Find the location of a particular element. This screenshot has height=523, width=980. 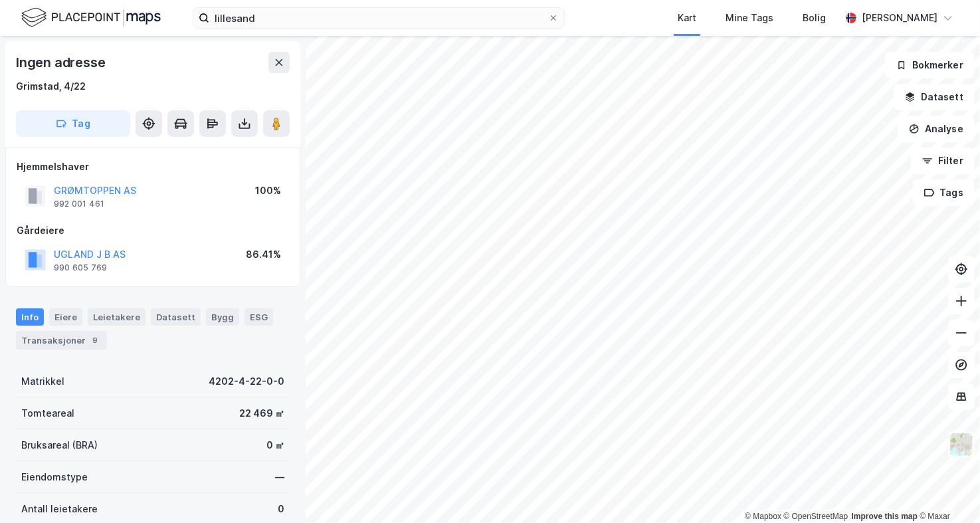

button: Analyse is located at coordinates (935, 129).